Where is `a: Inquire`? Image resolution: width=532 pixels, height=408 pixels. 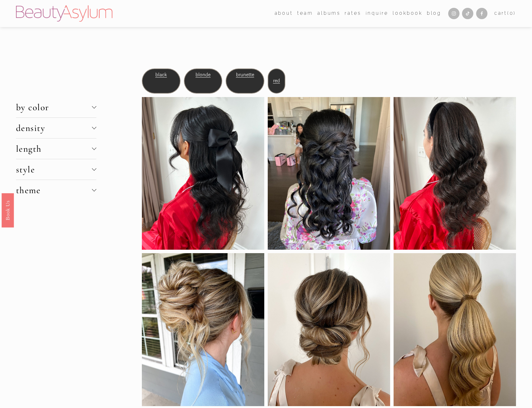 a: Inquire is located at coordinates (377, 13).